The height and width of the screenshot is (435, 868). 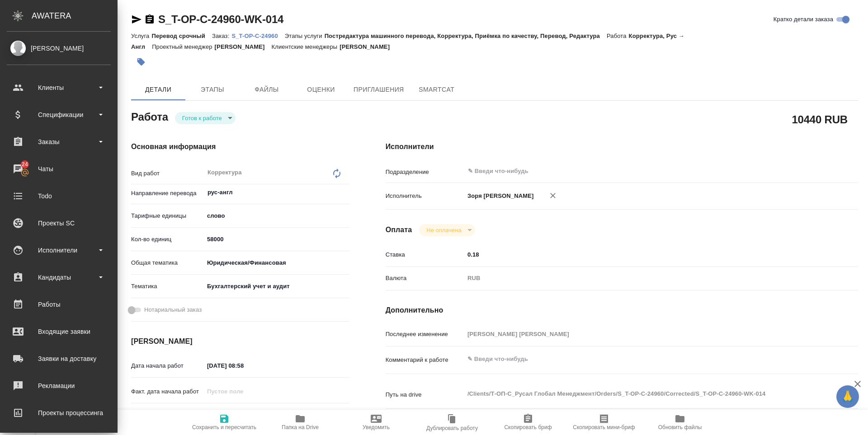 I want to click on h4: Основная информация, so click(x=240, y=147).